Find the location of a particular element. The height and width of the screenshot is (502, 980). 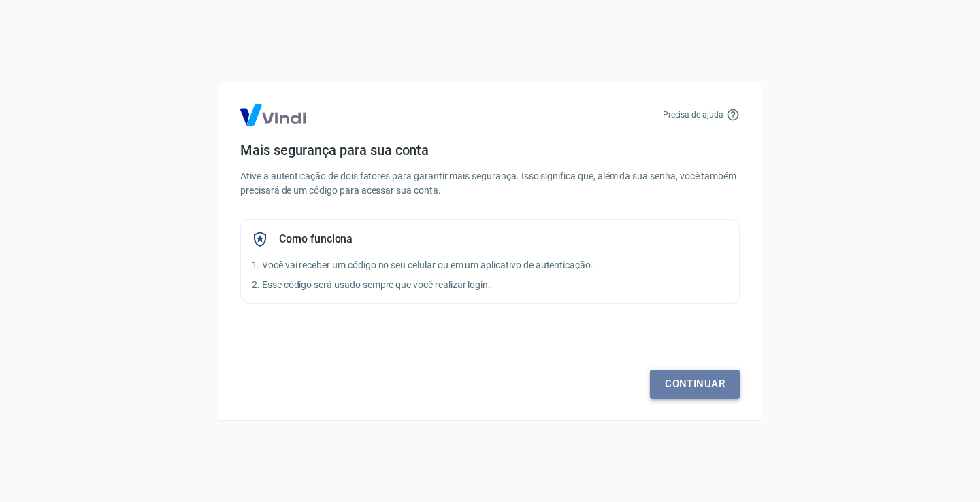

h4: Mais segurança para sua conta is located at coordinates (490, 150).